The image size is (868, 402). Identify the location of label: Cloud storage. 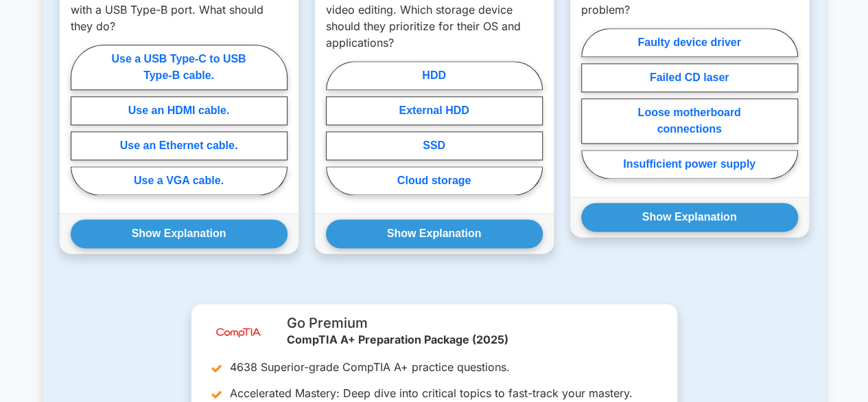
(434, 181).